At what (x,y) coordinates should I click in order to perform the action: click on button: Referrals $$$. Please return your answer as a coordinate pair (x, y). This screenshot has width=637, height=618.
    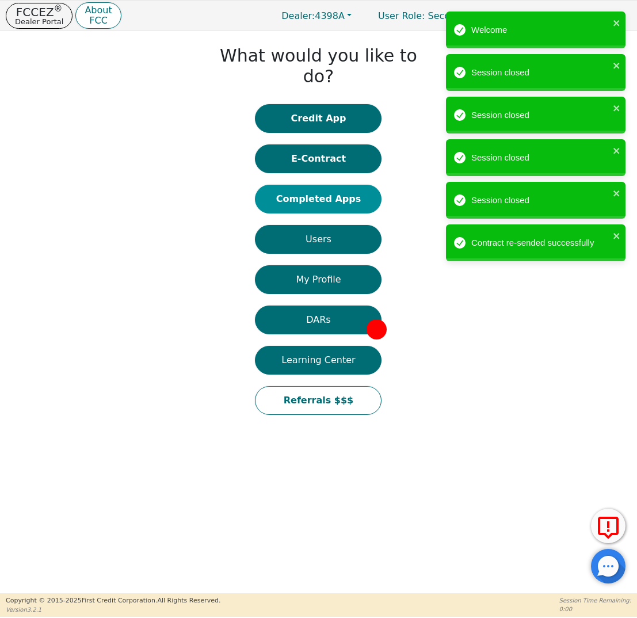
    Looking at the image, I should click on (318, 400).